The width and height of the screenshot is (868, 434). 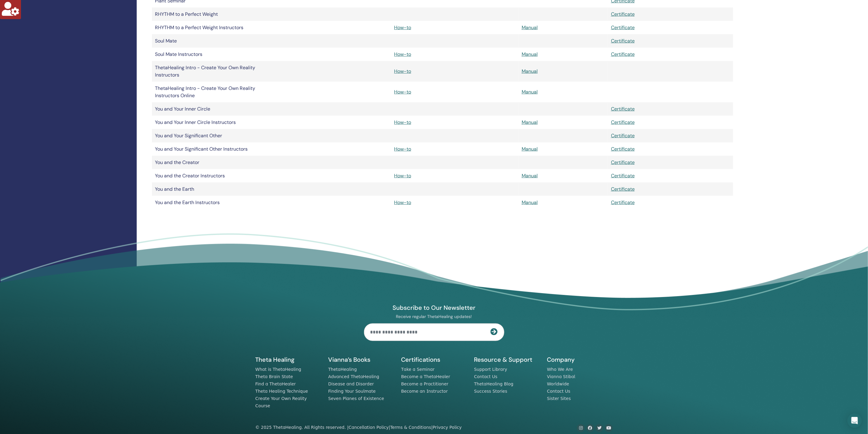 I want to click on h5: Company, so click(x=580, y=360).